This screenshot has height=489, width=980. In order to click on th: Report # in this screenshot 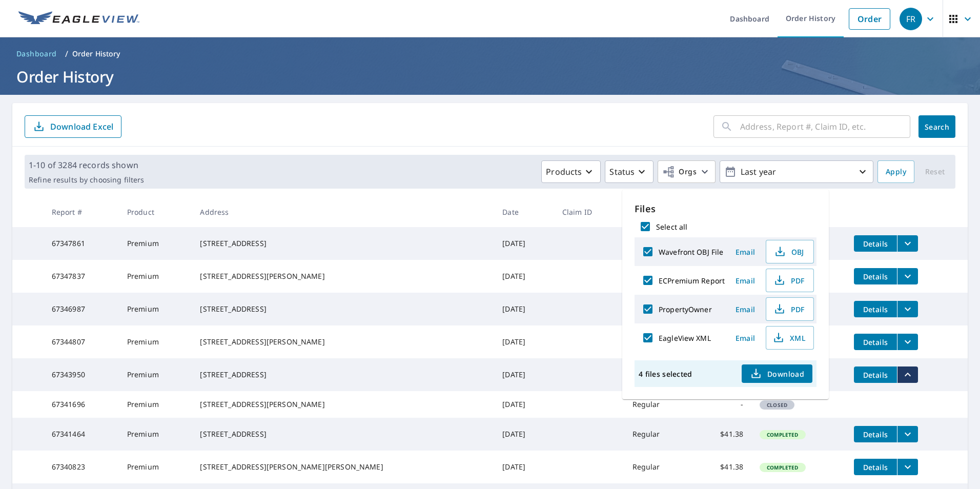, I will do `click(81, 212)`.